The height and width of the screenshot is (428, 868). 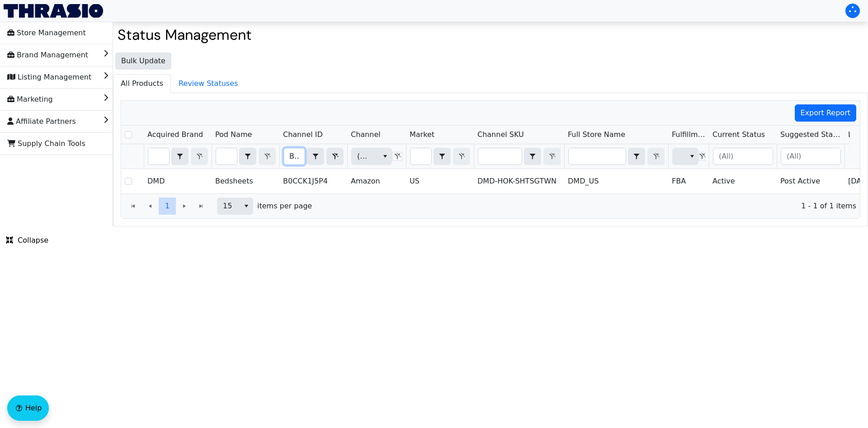 What do you see at coordinates (142, 83) in the screenshot?
I see `span: All Products` at bounding box center [142, 83].